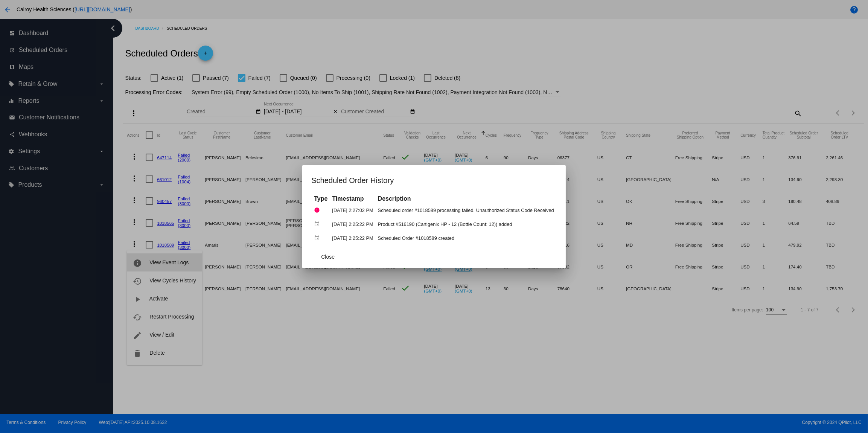  Describe the element at coordinates (328, 256) in the screenshot. I see `button: Close dialog` at that location.